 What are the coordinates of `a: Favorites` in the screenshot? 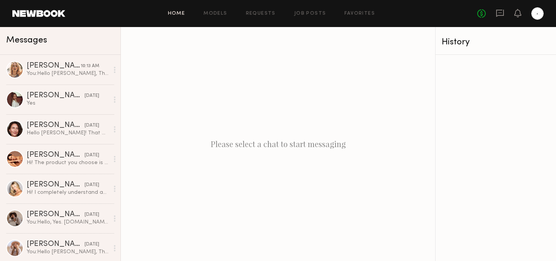 It's located at (360, 14).